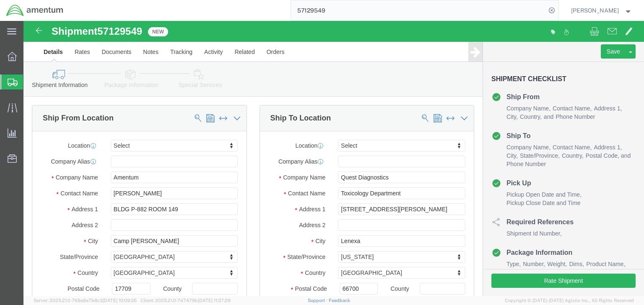 The height and width of the screenshot is (305, 644). I want to click on span: Chris Haes, so click(595, 11).